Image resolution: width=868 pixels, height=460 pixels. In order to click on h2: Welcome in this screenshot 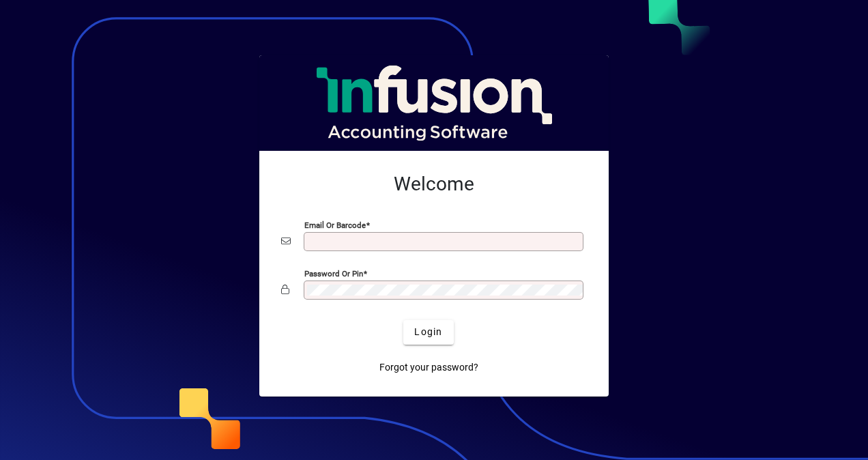, I will do `click(434, 184)`.